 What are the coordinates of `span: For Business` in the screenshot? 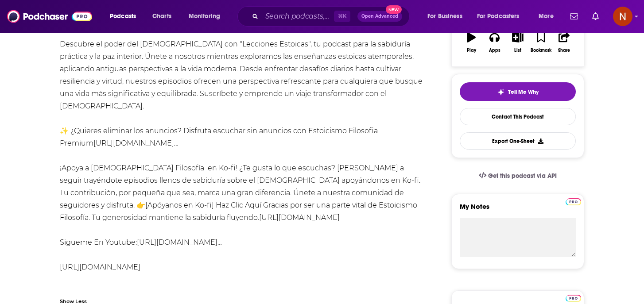 It's located at (444, 17).